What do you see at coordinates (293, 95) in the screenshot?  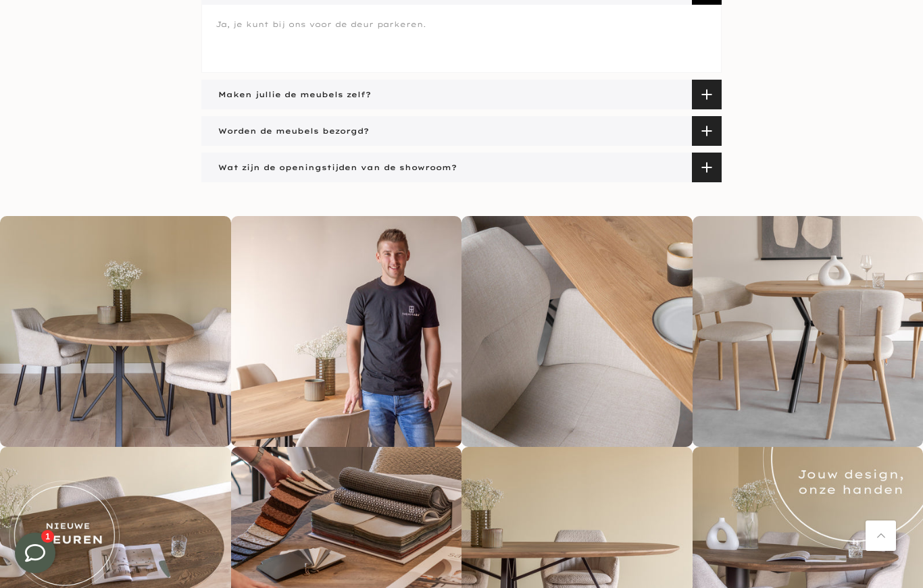 I see `span: Maken jullie de meubels zelf?` at bounding box center [293, 95].